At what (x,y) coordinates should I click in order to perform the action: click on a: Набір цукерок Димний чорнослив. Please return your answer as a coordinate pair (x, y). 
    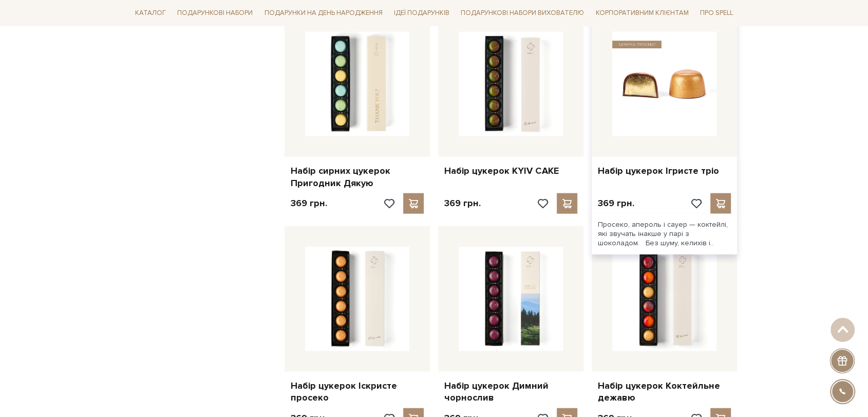
    Looking at the image, I should click on (511, 392).